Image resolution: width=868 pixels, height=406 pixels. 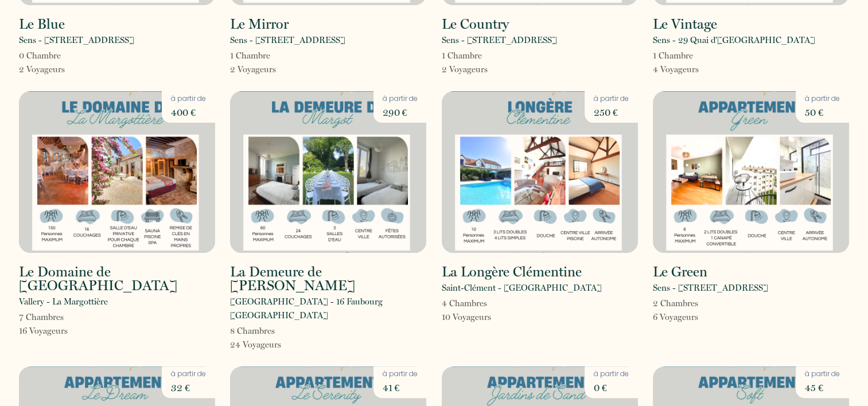 What do you see at coordinates (63, 302) in the screenshot?
I see `p: Vallery - La Margottière` at bounding box center [63, 302].